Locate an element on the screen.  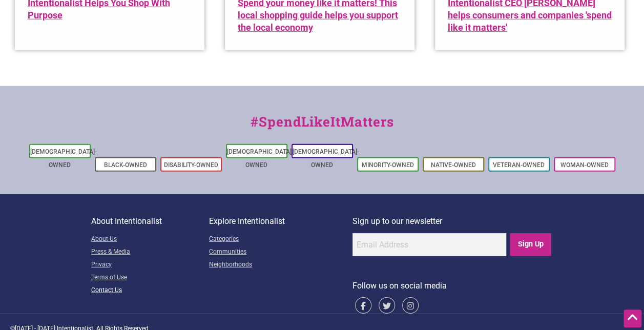
a: Press & Media is located at coordinates (150, 252).